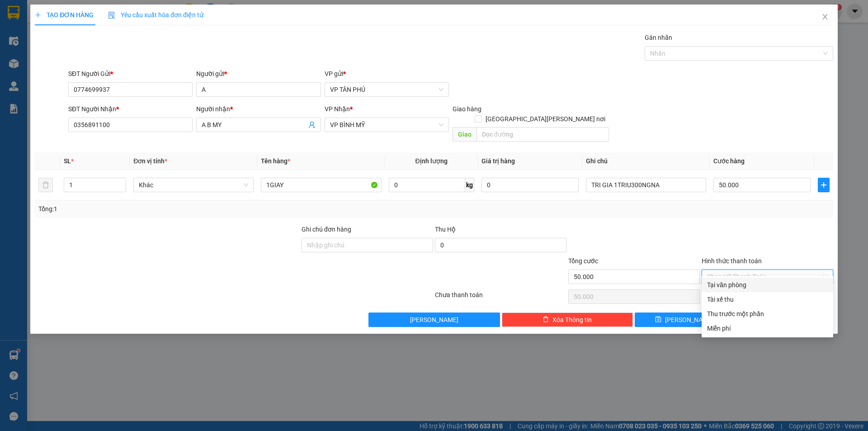  I want to click on div: Tài xế thu, so click(767, 299).